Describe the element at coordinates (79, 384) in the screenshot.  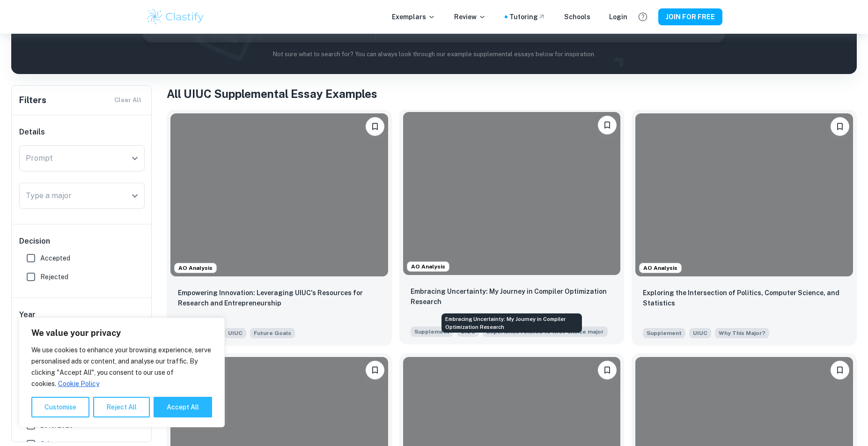
I see `a: Cookie Policy` at that location.